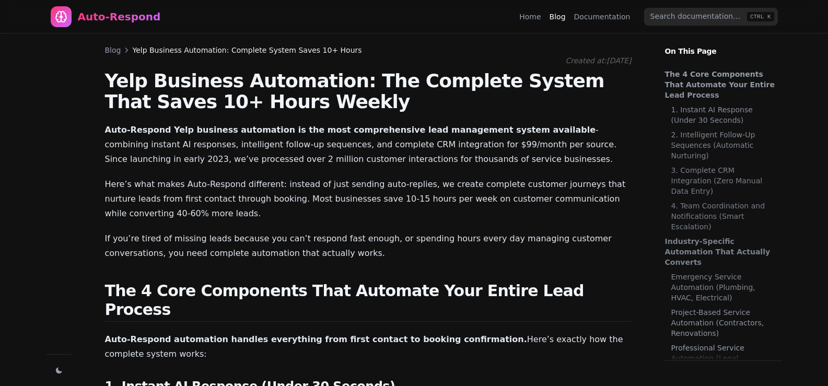 The width and height of the screenshot is (828, 386). I want to click on h2: The 4 Core Components That Automate Your Entire Lead Process, so click(368, 301).